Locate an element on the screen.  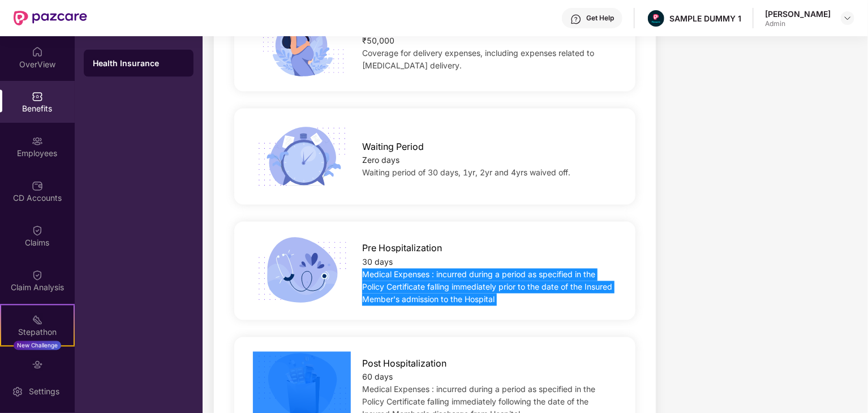
img: svg+xml;base64,PHN2ZyBpZD0iU2V0dGluZy0yMHgyMCIgeG1sbnM9Imh0dHA6Ly93d3cudzMub3JnLzIwMDAvc3ZnIiB3aW... is located at coordinates (17, 392).